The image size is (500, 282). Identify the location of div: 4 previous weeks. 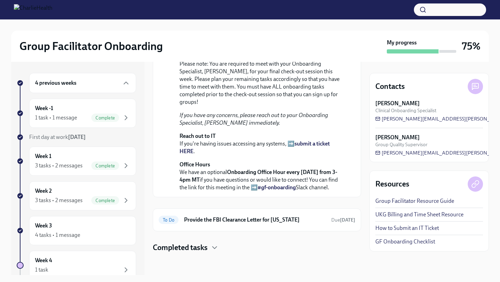
(83, 83).